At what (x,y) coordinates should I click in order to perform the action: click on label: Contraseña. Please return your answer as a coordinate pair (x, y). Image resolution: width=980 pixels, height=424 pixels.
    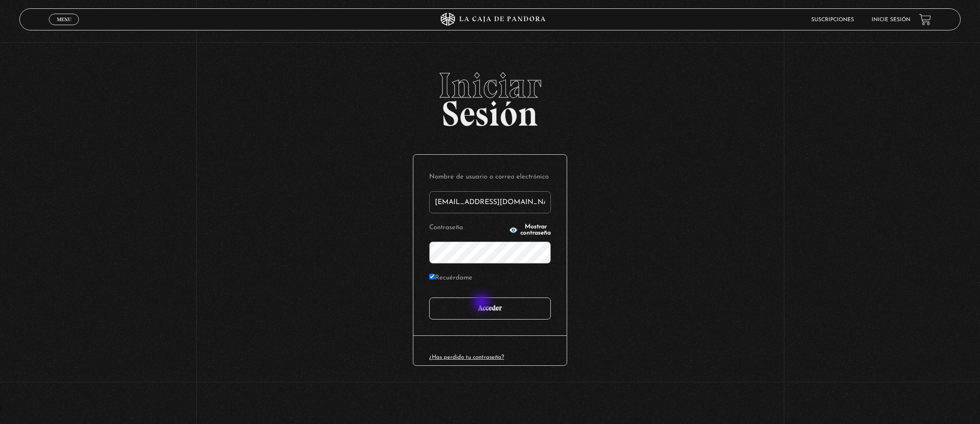
    Looking at the image, I should click on (467, 227).